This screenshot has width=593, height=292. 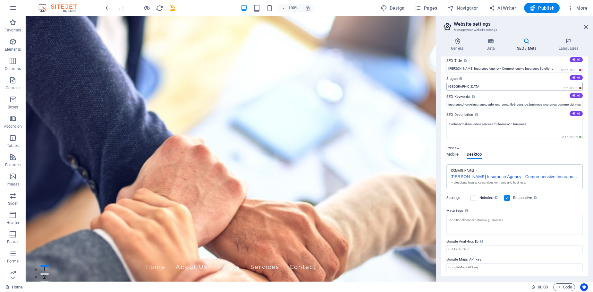 I want to click on span: Design, so click(x=393, y=8).